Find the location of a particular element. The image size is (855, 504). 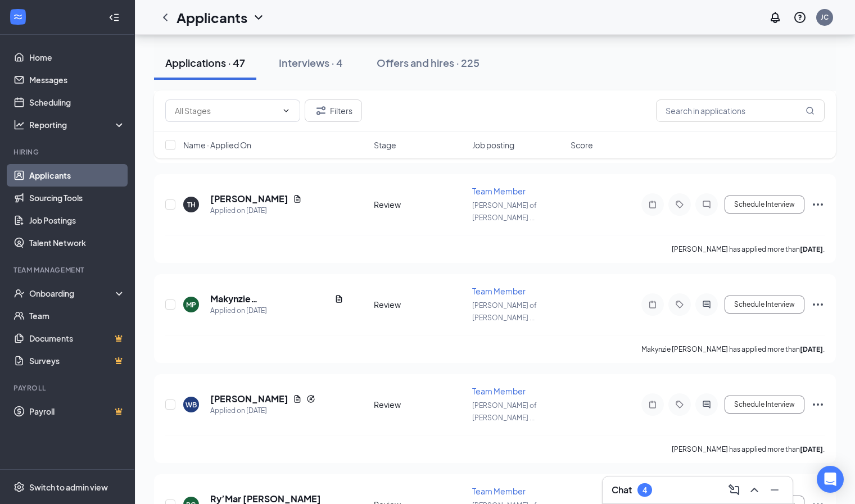

a: Applicants is located at coordinates (77, 175).